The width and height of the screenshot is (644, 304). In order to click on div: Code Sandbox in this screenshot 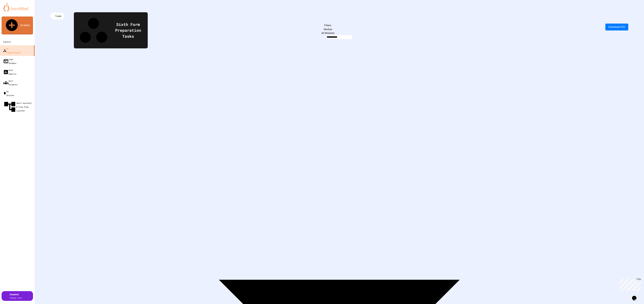, I will do `click(10, 61)`.